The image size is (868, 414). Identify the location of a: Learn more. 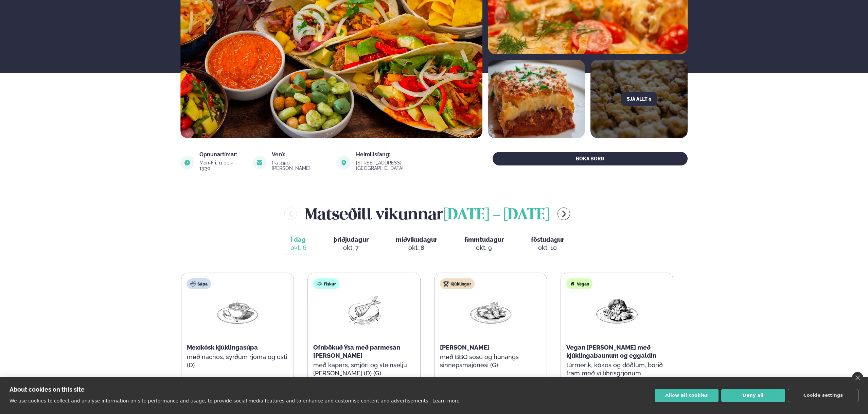
(446, 401).